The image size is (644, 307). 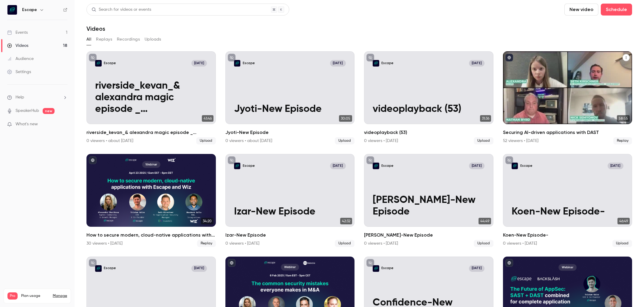 I want to click on span: 41:46, so click(x=208, y=119).